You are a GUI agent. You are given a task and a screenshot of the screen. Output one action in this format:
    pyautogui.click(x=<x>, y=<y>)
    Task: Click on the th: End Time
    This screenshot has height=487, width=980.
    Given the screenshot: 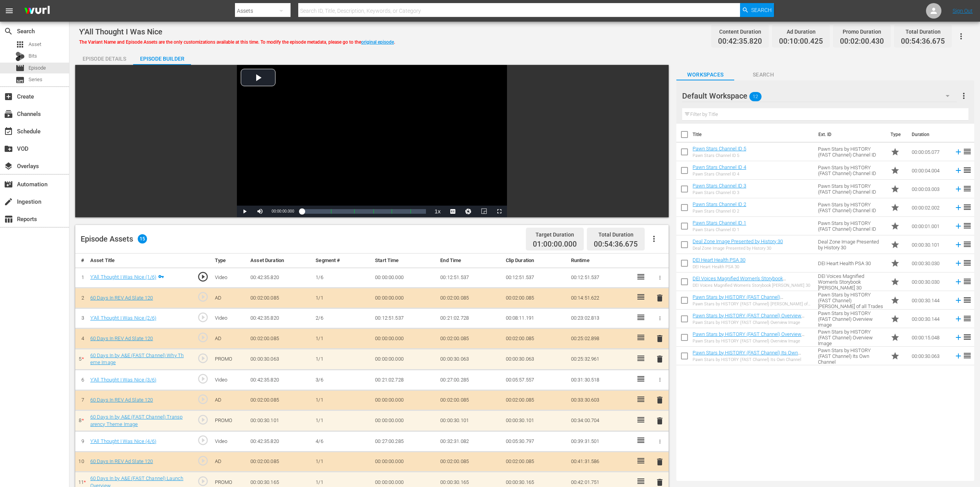 What is the action you would take?
    pyautogui.click(x=470, y=260)
    